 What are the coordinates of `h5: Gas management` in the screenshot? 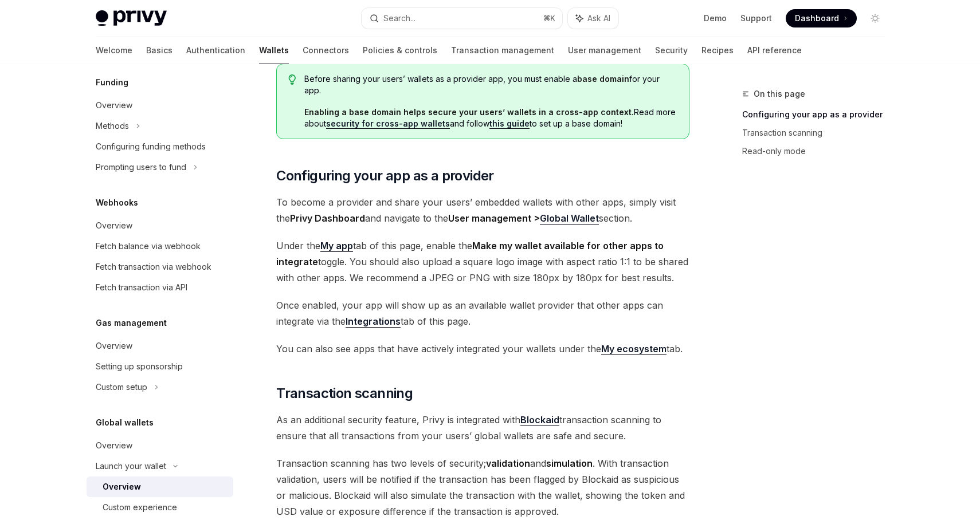 It's located at (132, 323).